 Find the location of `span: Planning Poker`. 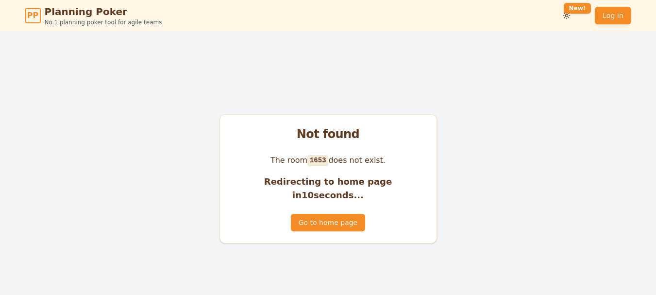

span: Planning Poker is located at coordinates (103, 12).